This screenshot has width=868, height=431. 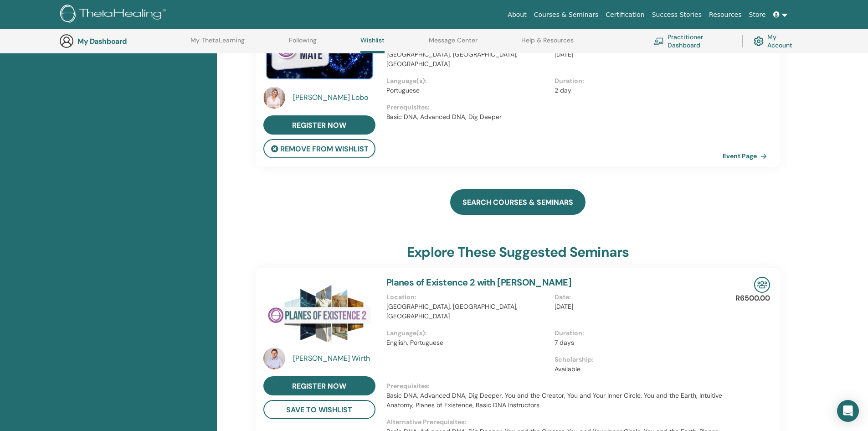 I want to click on p: English, Portuguese, so click(x=467, y=342).